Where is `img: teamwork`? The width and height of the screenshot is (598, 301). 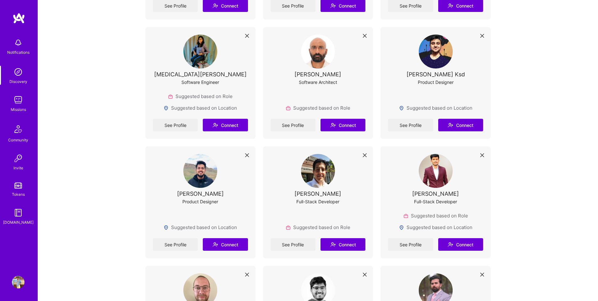 img: teamwork is located at coordinates (18, 100).